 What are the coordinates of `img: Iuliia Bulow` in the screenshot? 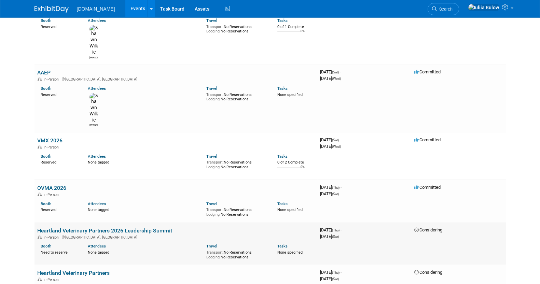 It's located at (484, 8).